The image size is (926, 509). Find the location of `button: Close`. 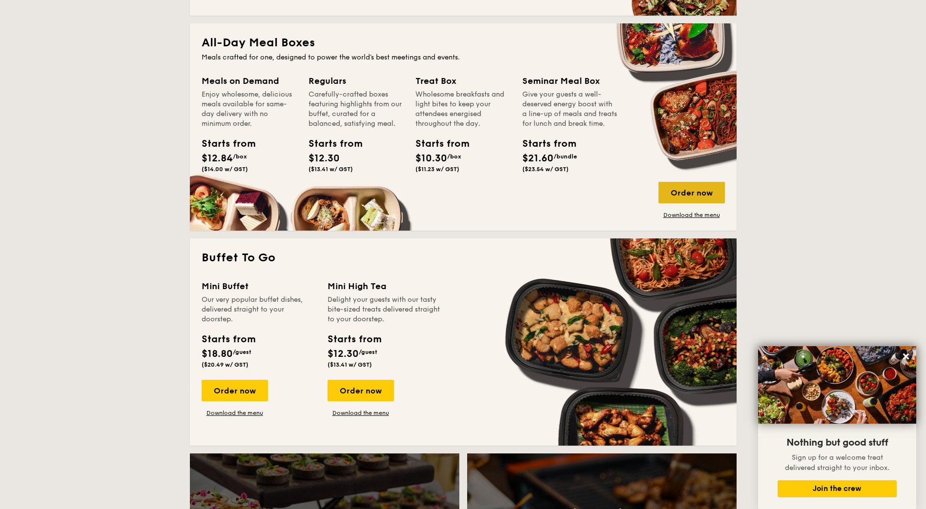

button: Close is located at coordinates (906, 357).